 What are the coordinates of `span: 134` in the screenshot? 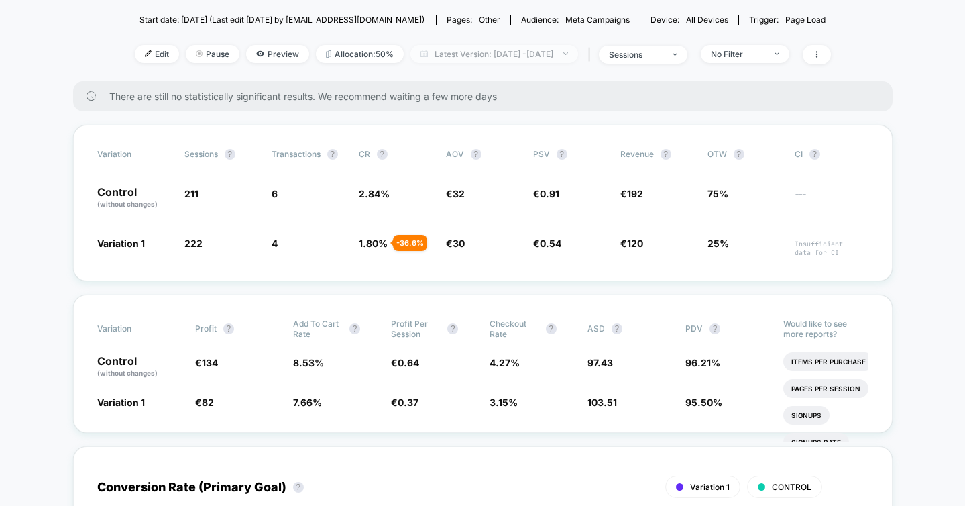 It's located at (210, 362).